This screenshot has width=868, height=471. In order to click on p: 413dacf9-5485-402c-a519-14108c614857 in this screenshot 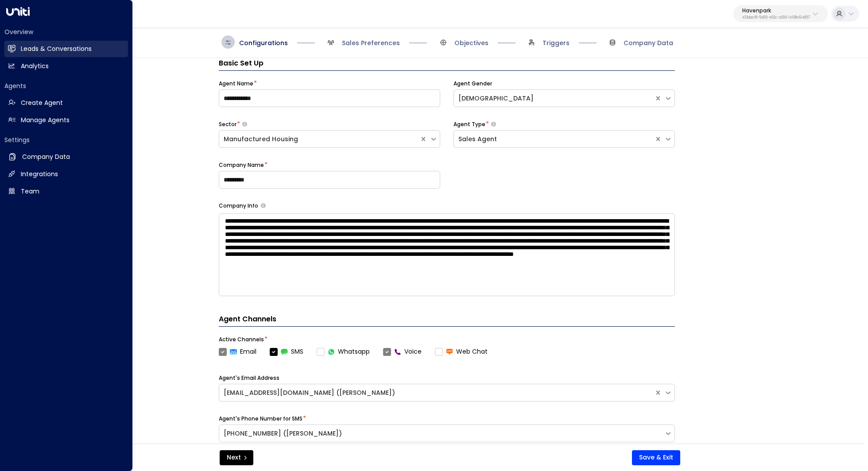, I will do `click(776, 18)`.